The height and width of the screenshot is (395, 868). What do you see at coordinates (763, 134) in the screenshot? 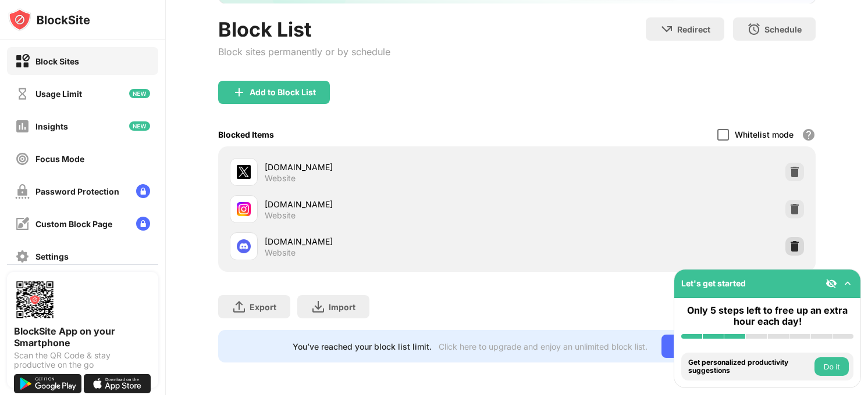
I see `div: Whitelist mode` at bounding box center [763, 134].